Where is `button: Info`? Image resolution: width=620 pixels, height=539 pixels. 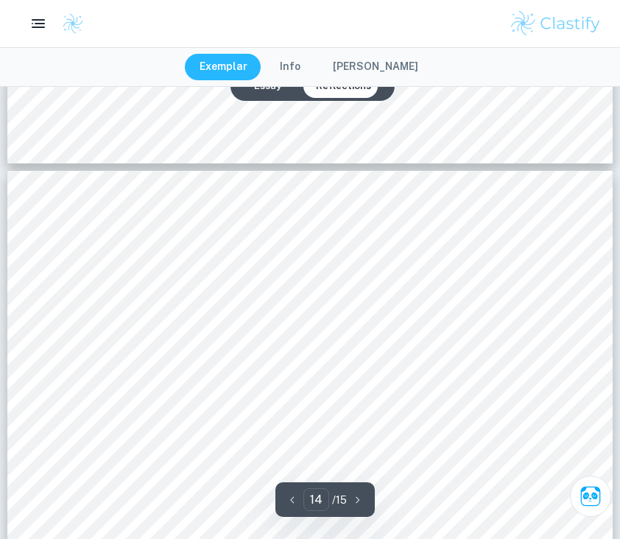
button: Info is located at coordinates (290, 67).